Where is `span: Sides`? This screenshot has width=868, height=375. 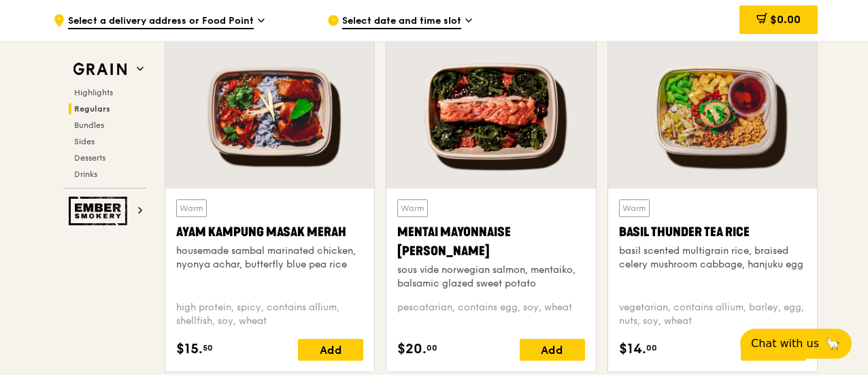
span: Sides is located at coordinates (85, 142).